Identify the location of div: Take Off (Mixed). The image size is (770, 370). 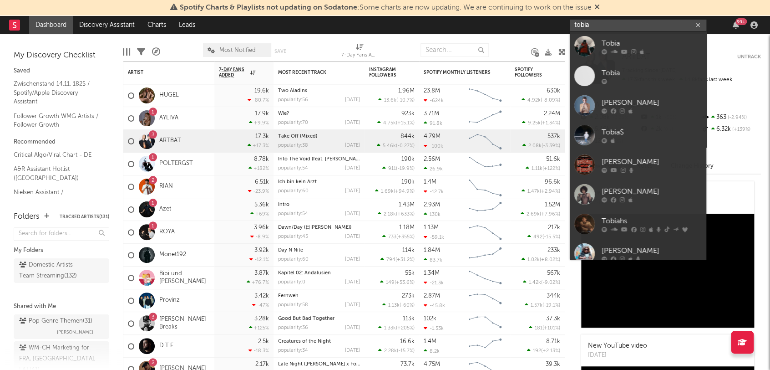
(319, 136).